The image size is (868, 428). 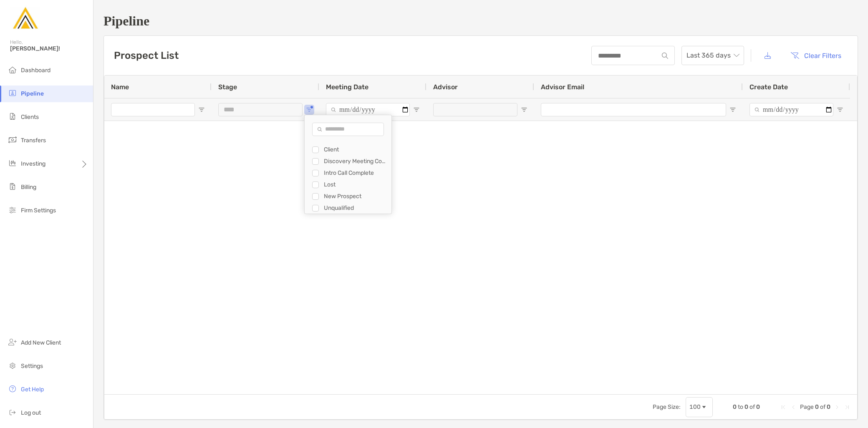 What do you see at coordinates (695, 407) in the screenshot?
I see `div: 100` at bounding box center [695, 407].